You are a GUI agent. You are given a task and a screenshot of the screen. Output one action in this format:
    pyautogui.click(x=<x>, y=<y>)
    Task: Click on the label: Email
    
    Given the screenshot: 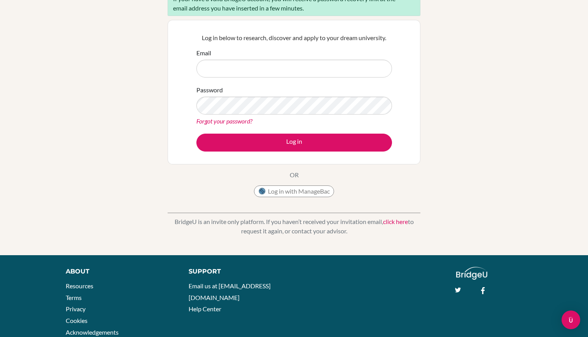 What is the action you would take?
    pyautogui.click(x=204, y=53)
    